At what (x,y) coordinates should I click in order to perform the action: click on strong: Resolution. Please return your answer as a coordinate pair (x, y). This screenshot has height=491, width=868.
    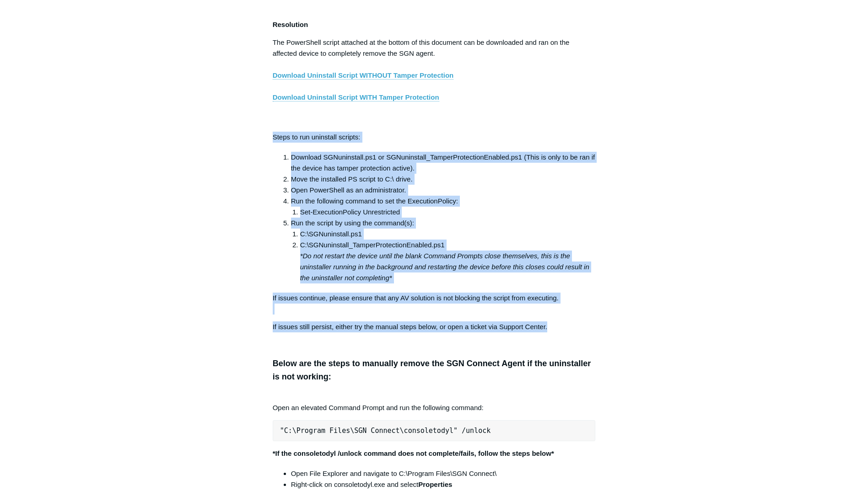
    Looking at the image, I should click on (291, 24).